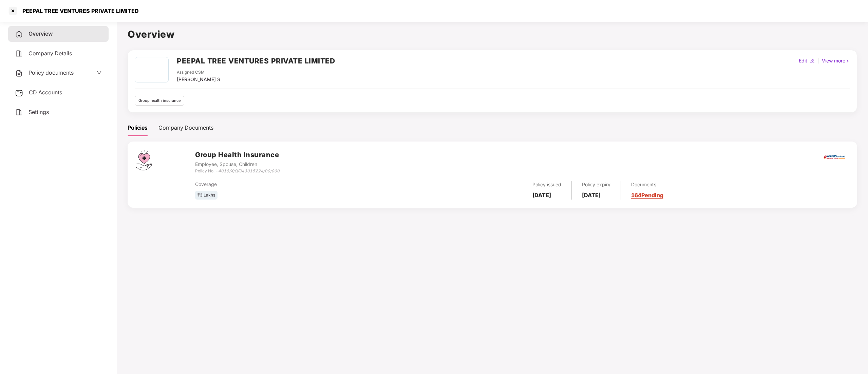 This screenshot has height=374, width=868. I want to click on span: Company Details, so click(50, 54).